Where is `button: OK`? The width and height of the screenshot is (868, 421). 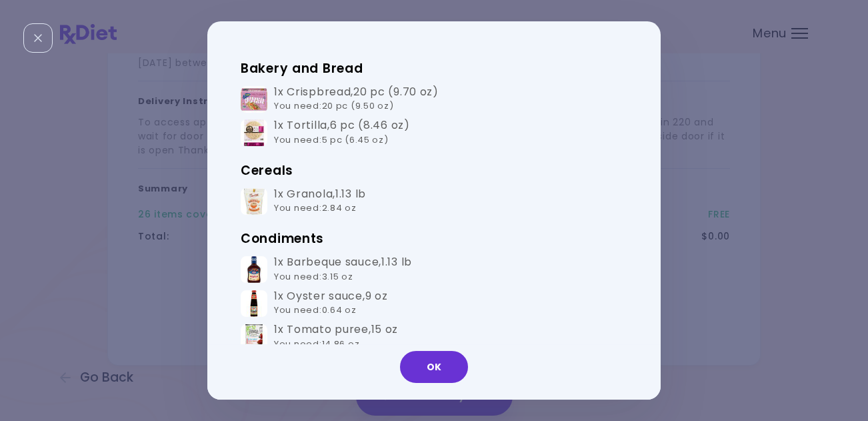 button: OK is located at coordinates (434, 367).